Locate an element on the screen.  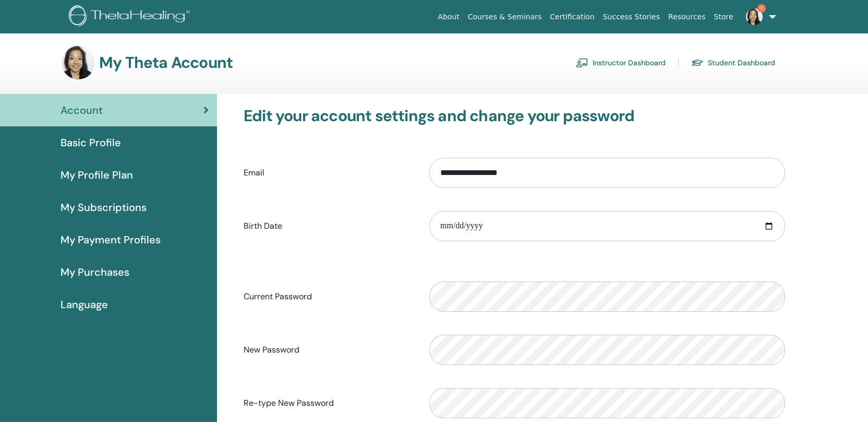
a: Courses & Seminars is located at coordinates (505, 17).